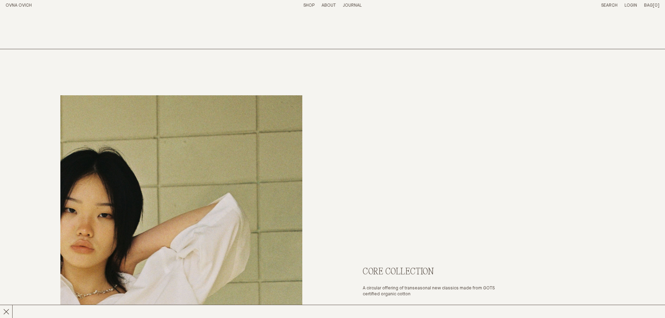 The image size is (665, 318). I want to click on a: Shop, so click(309, 5).